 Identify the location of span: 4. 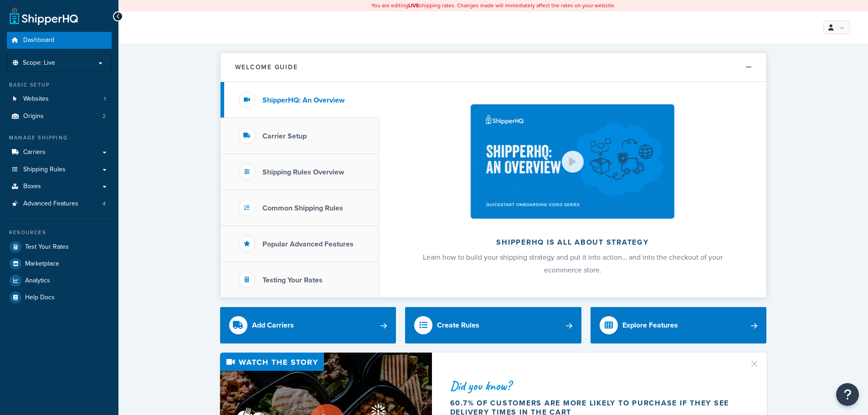
(104, 204).